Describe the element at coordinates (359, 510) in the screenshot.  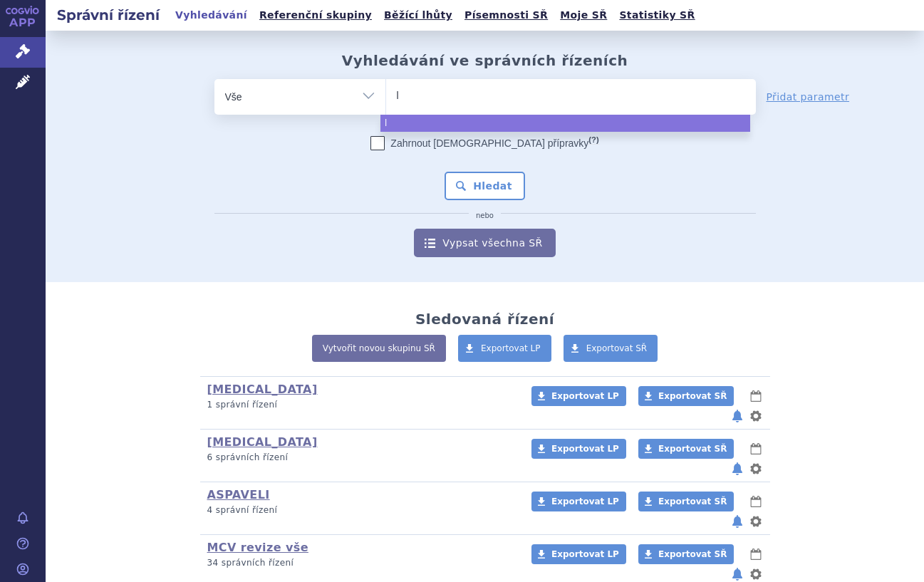
I see `p: 4 správní řízení` at that location.